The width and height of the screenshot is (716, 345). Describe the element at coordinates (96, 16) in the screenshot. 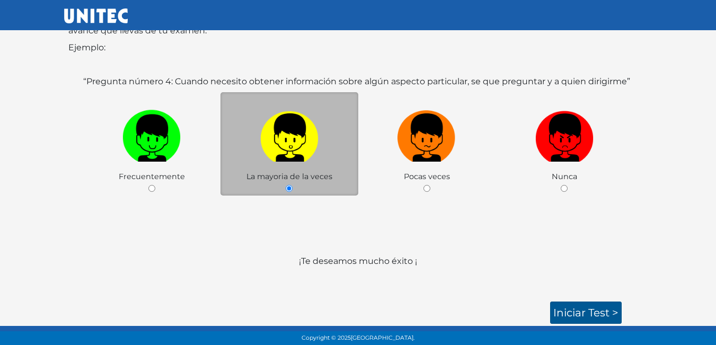

I see `img: UNITEC` at that location.